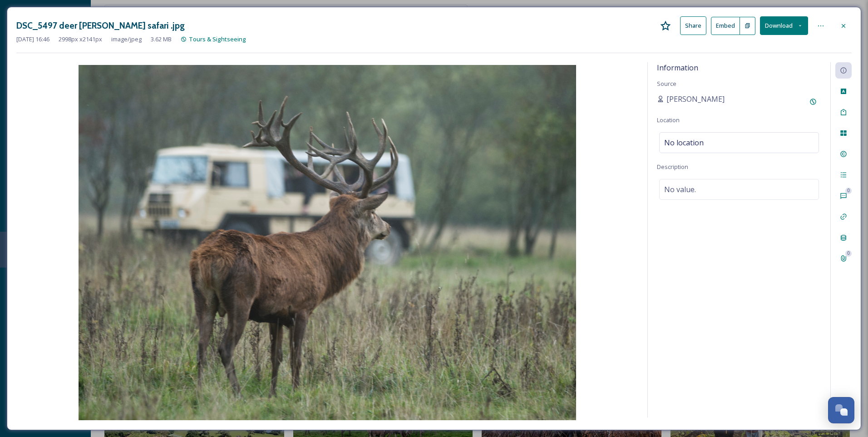 The image size is (868, 437). What do you see at coordinates (726, 26) in the screenshot?
I see `button: Embed` at bounding box center [726, 26].